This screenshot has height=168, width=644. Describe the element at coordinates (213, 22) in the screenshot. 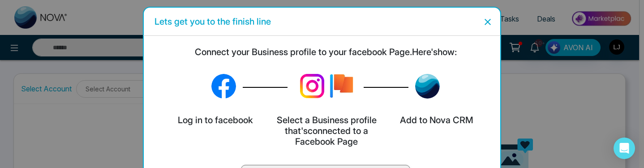

I see `h5: Lets get you to the finish line` at that location.